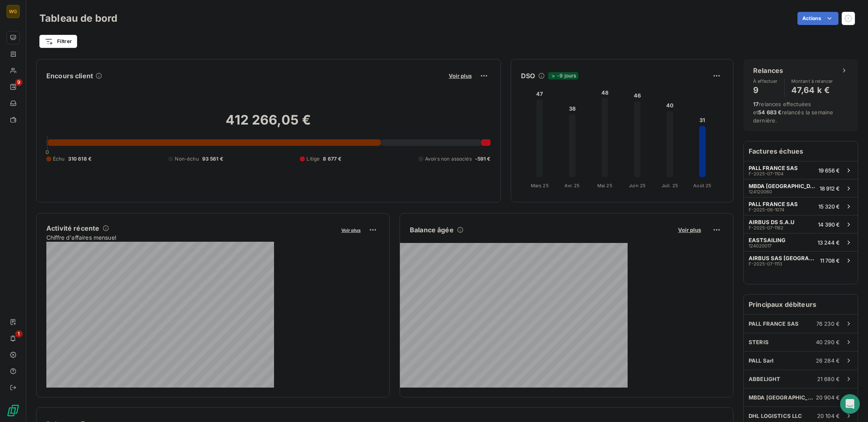  What do you see at coordinates (268, 124) in the screenshot?
I see `h2: 412 266,05 €` at bounding box center [268, 124].